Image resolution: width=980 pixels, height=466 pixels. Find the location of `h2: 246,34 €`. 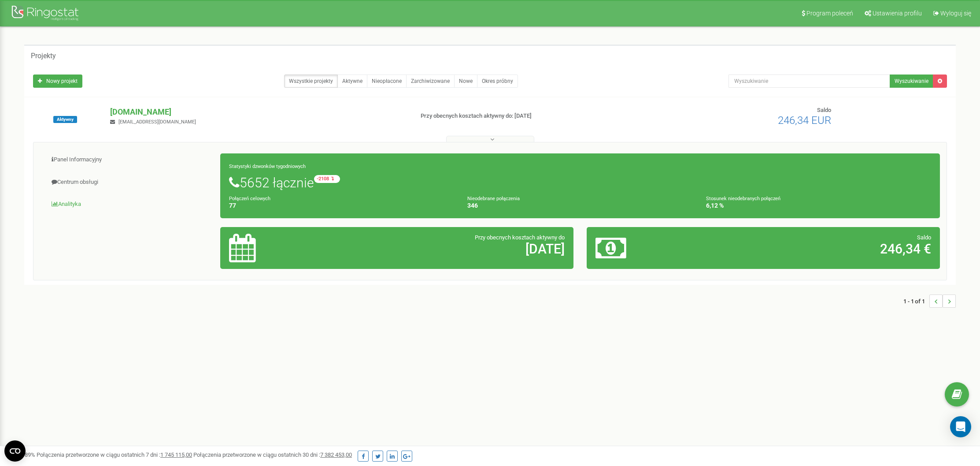

h2: 246,34 € is located at coordinates (822, 249).